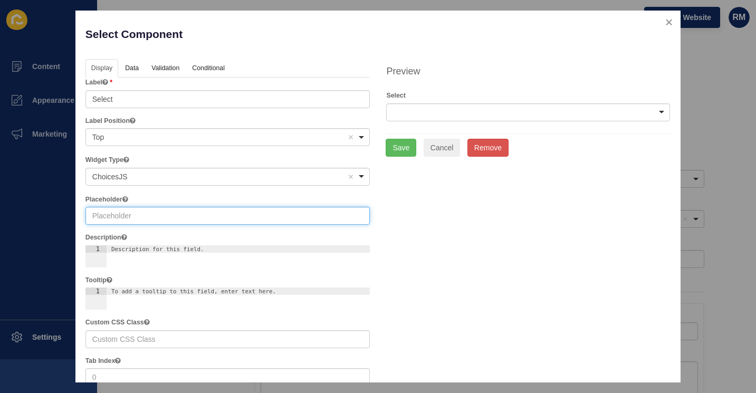 This screenshot has width=756, height=393. Describe the element at coordinates (228, 34) in the screenshot. I see `p: Select Component` at that location.